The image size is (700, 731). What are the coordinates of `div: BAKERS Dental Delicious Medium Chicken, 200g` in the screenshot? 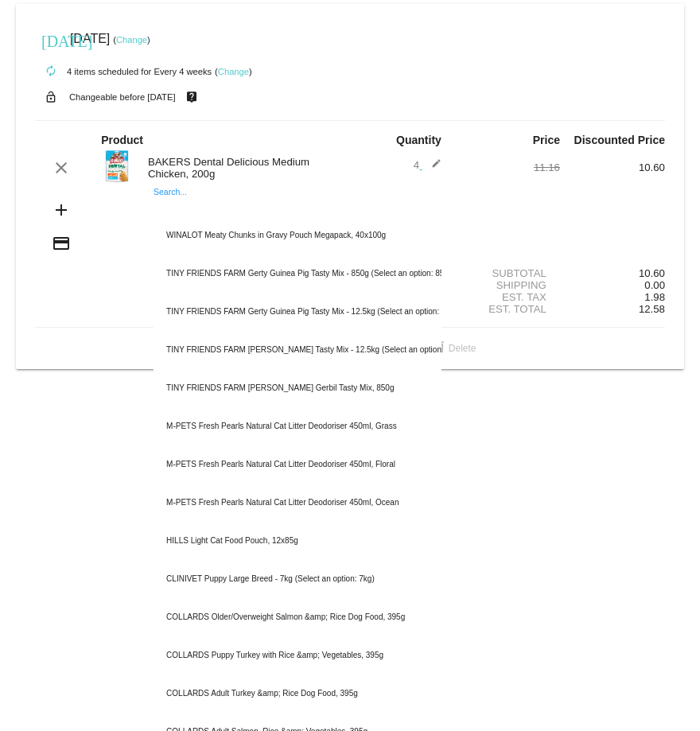 It's located at (245, 168).